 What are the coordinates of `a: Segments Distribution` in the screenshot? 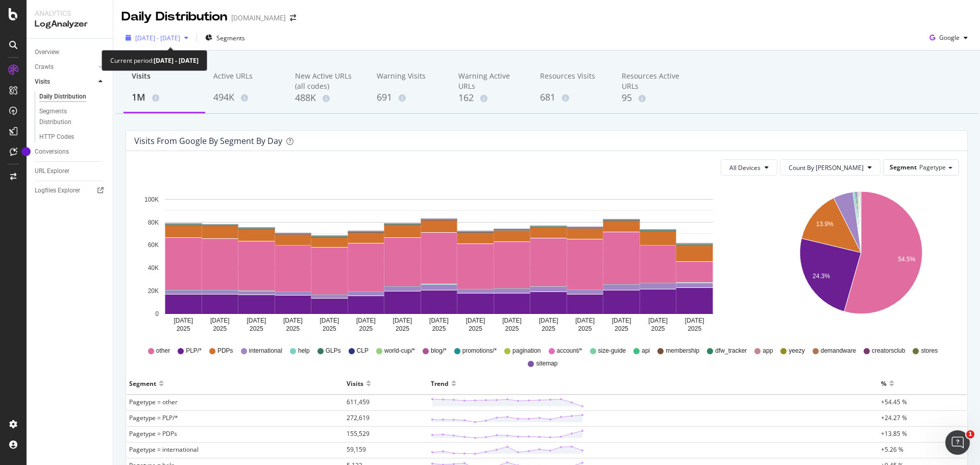 It's located at (72, 117).